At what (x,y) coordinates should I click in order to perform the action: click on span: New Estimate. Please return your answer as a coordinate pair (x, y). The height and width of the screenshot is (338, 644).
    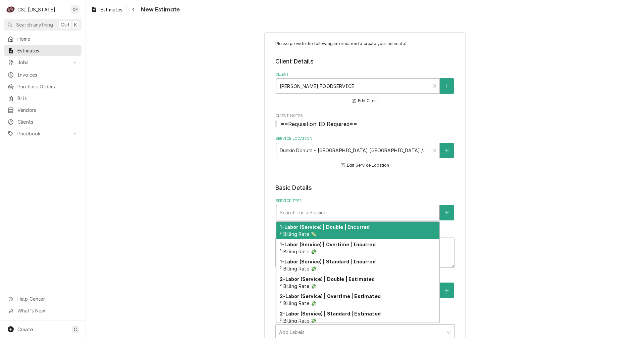
    Looking at the image, I should click on (160, 10).